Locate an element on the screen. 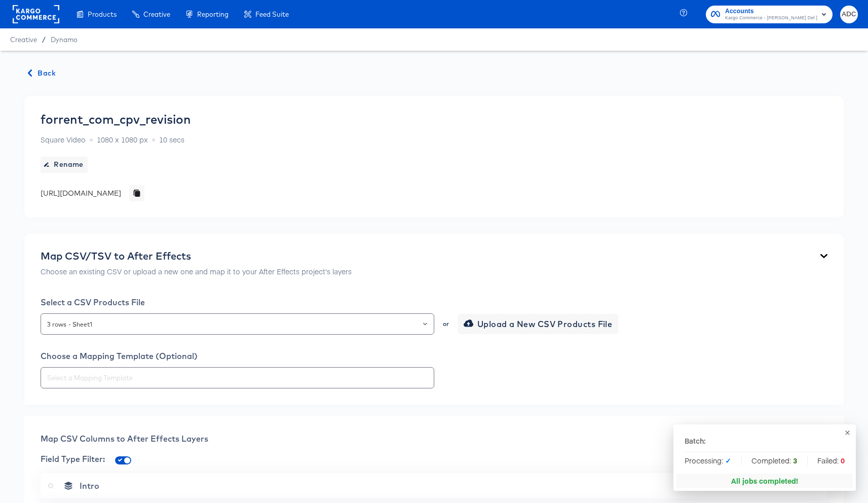  strong: 3 is located at coordinates (795, 460).